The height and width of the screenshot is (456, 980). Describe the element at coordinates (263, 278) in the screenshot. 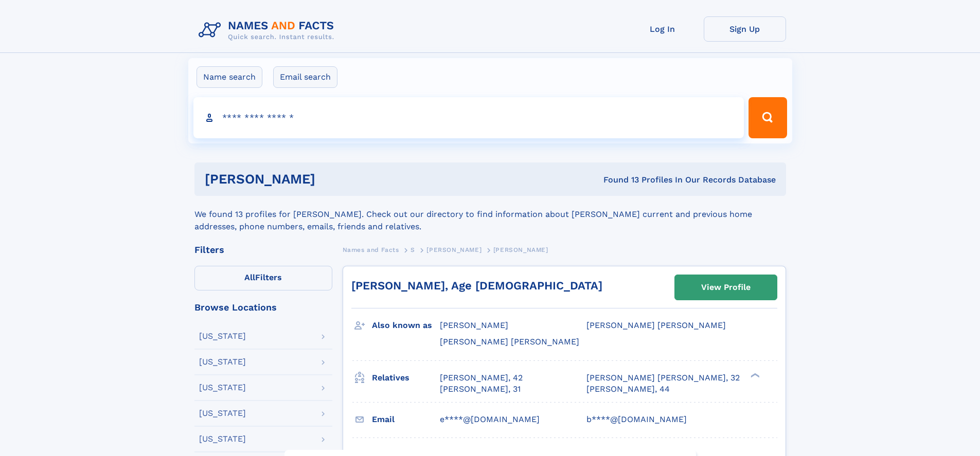

I see `label: Filters` at that location.